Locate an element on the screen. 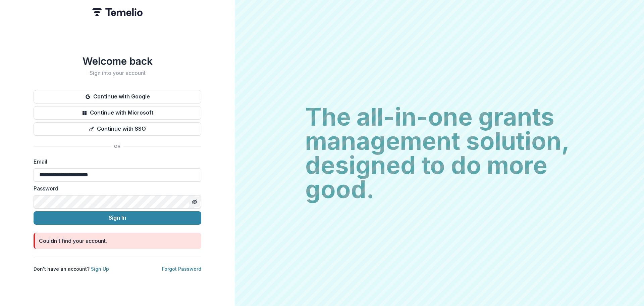 The image size is (644, 306). p: Don't have an account? is located at coordinates (71, 269).